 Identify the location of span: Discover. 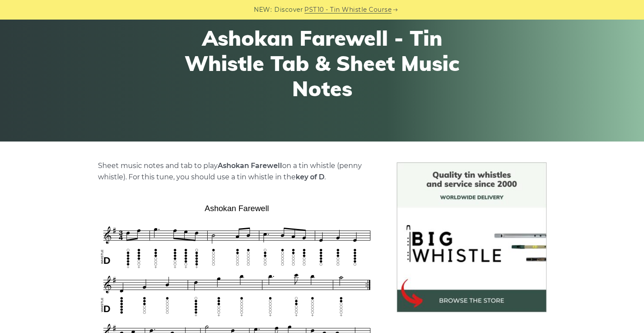
(288, 10).